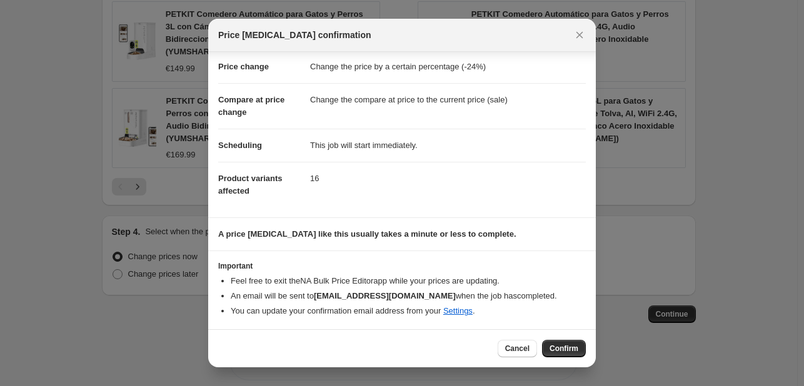 Image resolution: width=804 pixels, height=386 pixels. I want to click on dd: 16, so click(448, 178).